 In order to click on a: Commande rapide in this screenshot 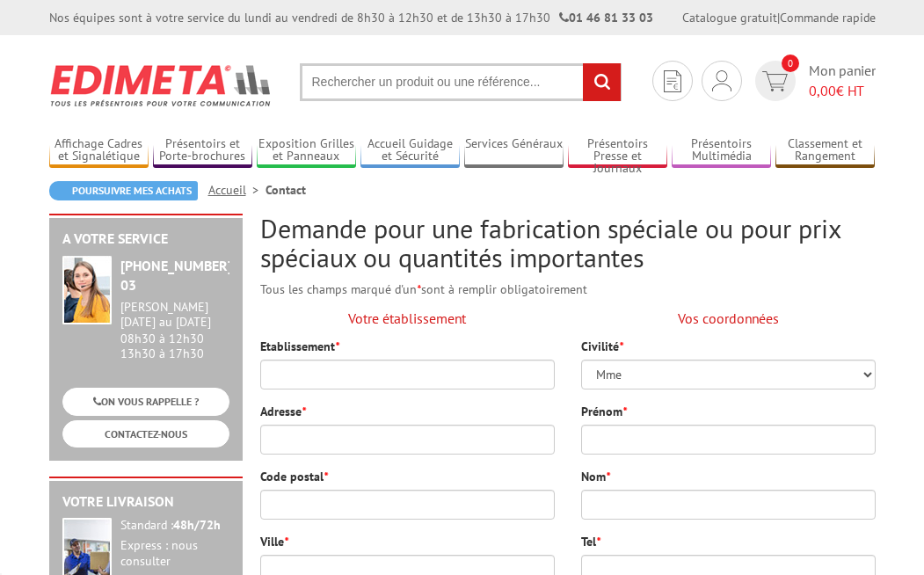, I will do `click(827, 17)`.